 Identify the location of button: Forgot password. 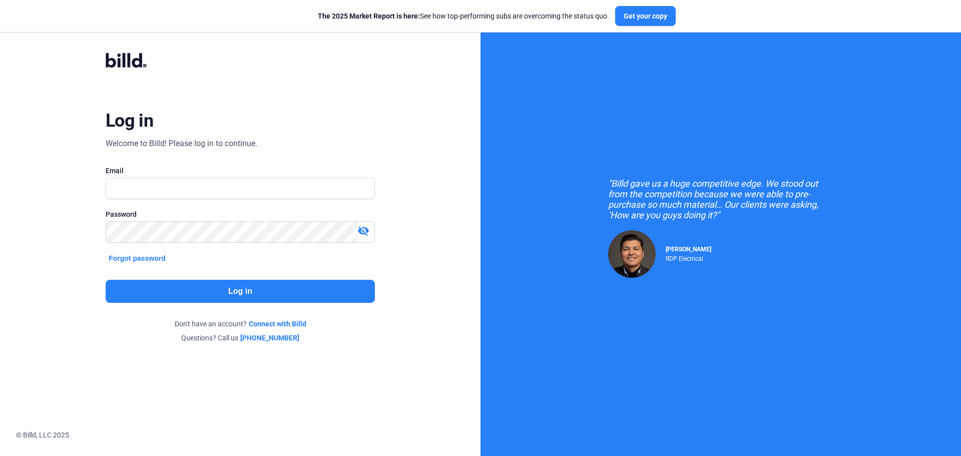
(137, 258).